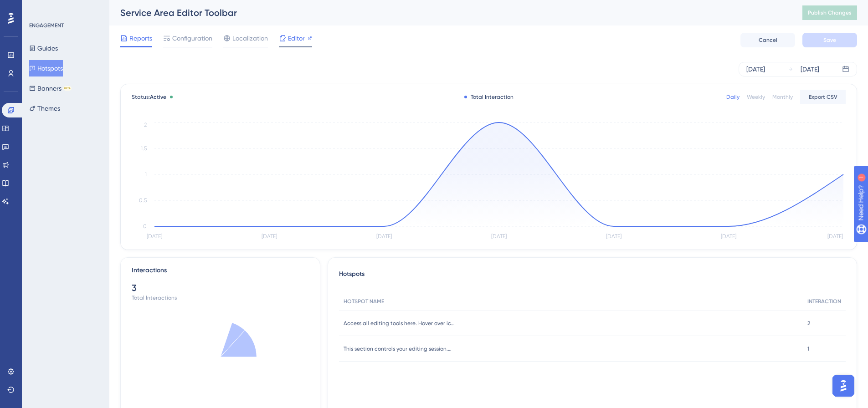  What do you see at coordinates (733, 97) in the screenshot?
I see `div: Daily` at bounding box center [733, 97].